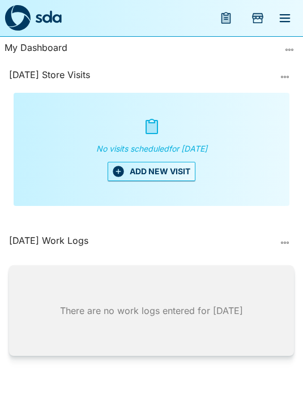 The image size is (303, 400). I want to click on button: ADD NEW VISIT, so click(151, 171).